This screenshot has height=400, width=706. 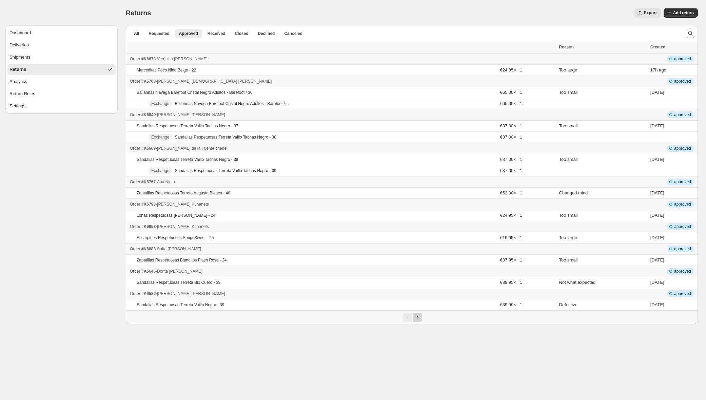 I want to click on span: #K6849, so click(x=148, y=115).